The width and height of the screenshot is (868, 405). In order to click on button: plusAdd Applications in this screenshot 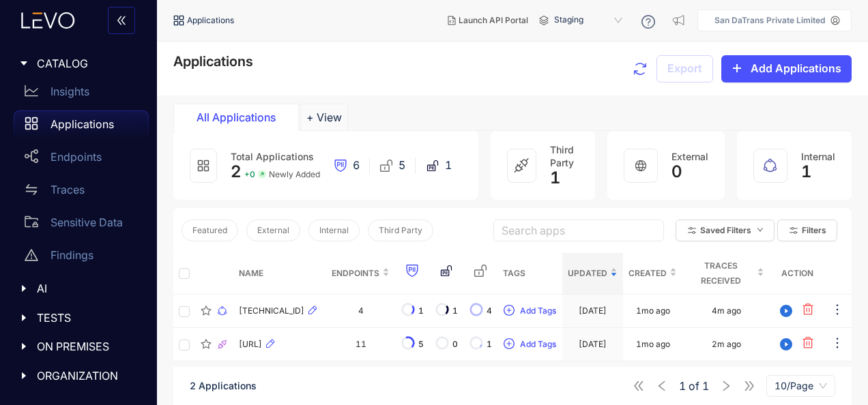, I will do `click(786, 69)`.